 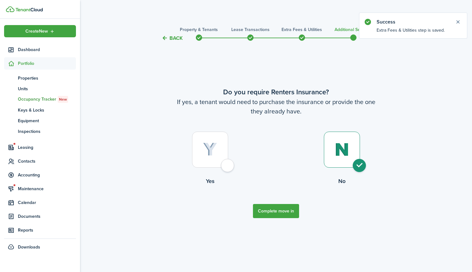 What do you see at coordinates (47, 189) in the screenshot?
I see `span: Maintenance` at bounding box center [47, 189].